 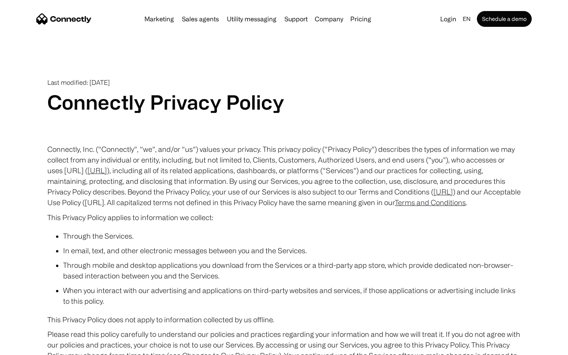 What do you see at coordinates (296, 19) in the screenshot?
I see `a: Support` at bounding box center [296, 19].